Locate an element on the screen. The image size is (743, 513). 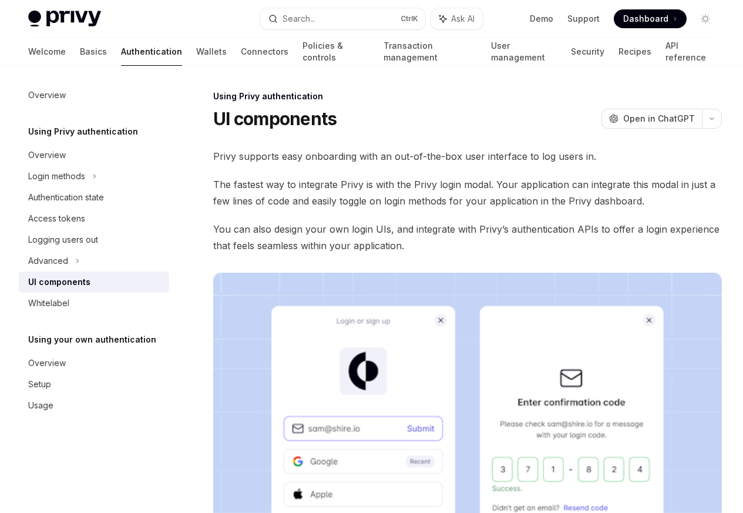
a: Support is located at coordinates (583, 19).